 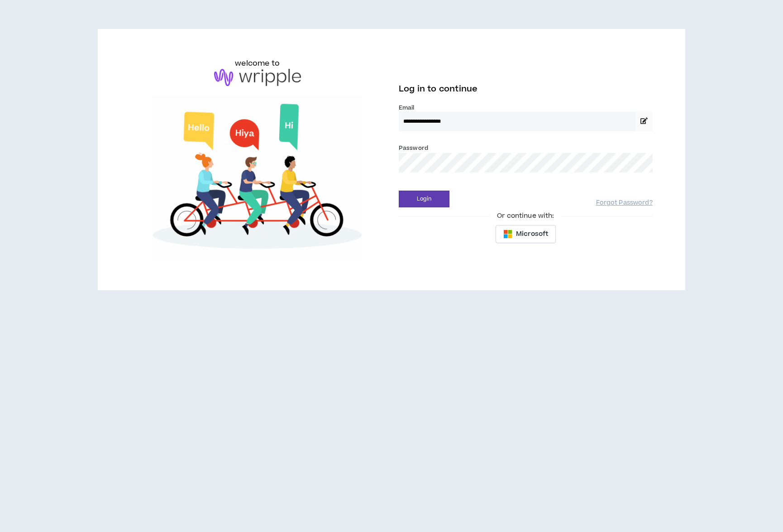 What do you see at coordinates (532, 234) in the screenshot?
I see `span: Microsoft` at bounding box center [532, 234].